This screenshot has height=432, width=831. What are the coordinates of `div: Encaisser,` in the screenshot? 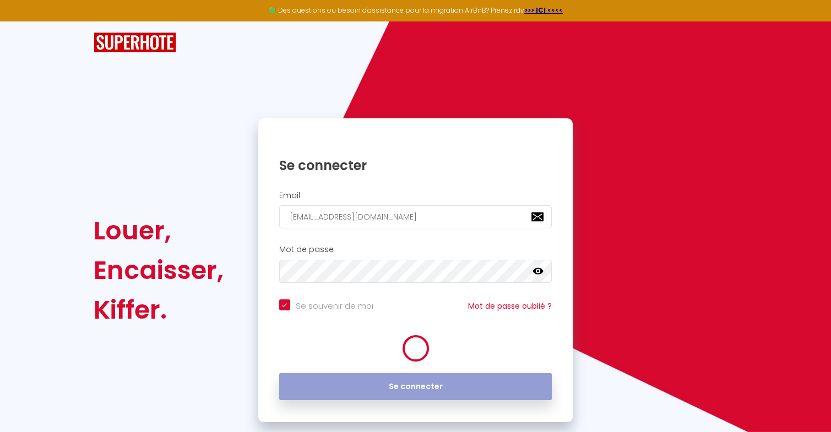 It's located at (159, 270).